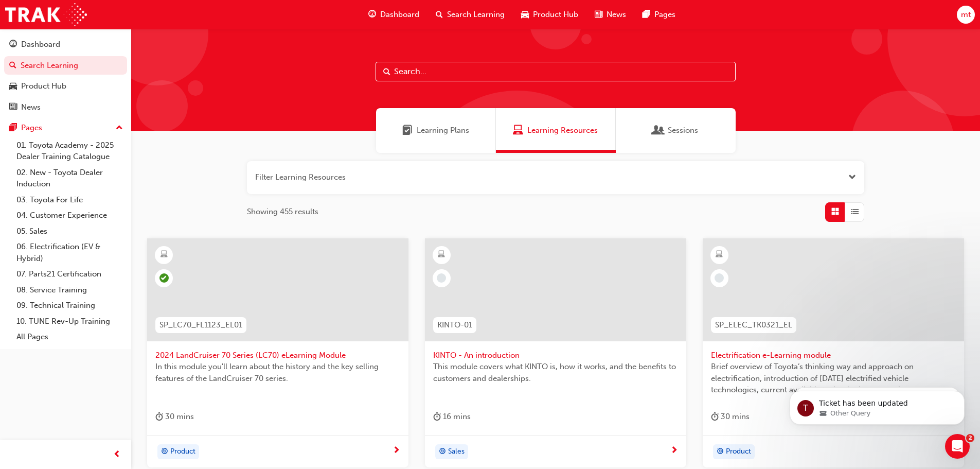 The width and height of the screenshot is (980, 469). What do you see at coordinates (31, 39) in the screenshot?
I see `div: Profile image for Trak` at bounding box center [31, 39].